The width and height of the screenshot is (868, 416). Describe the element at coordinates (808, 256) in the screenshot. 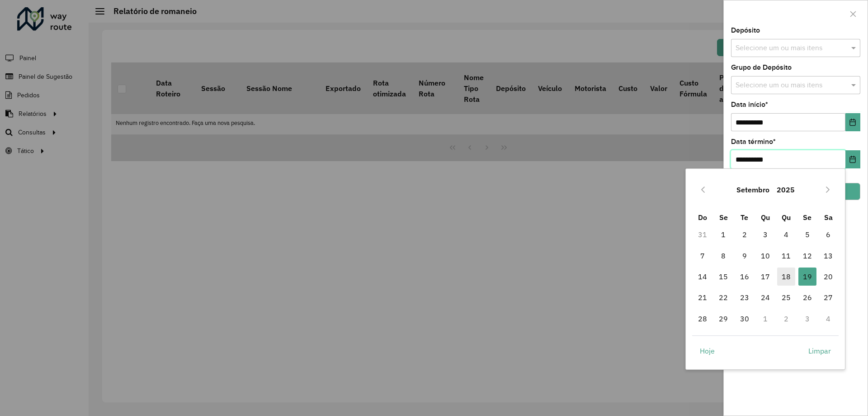

I see `td: 12` at that location.